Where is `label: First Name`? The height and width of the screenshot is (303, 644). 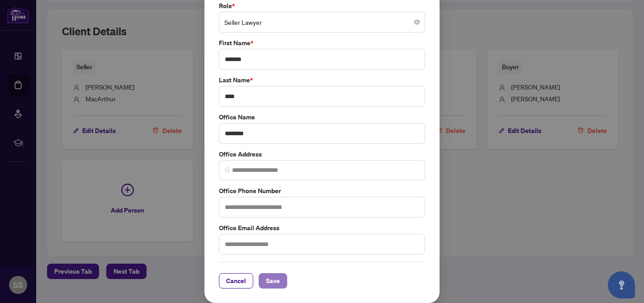 label: First Name is located at coordinates (322, 43).